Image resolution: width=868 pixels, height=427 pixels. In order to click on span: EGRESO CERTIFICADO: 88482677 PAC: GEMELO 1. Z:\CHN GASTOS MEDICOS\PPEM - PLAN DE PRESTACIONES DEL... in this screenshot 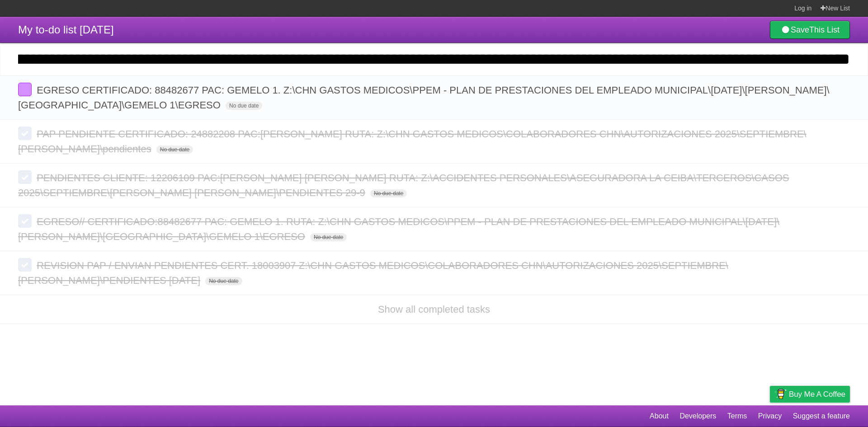, I will do `click(423, 98)`.